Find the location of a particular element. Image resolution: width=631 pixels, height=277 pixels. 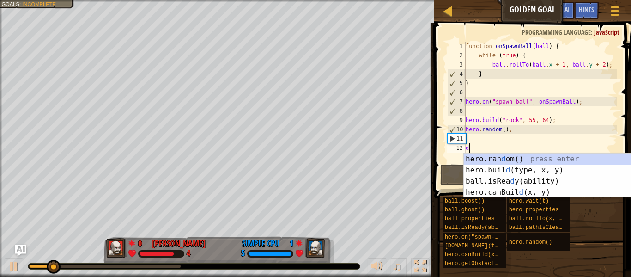

span: ball.boost() is located at coordinates (465, 201).